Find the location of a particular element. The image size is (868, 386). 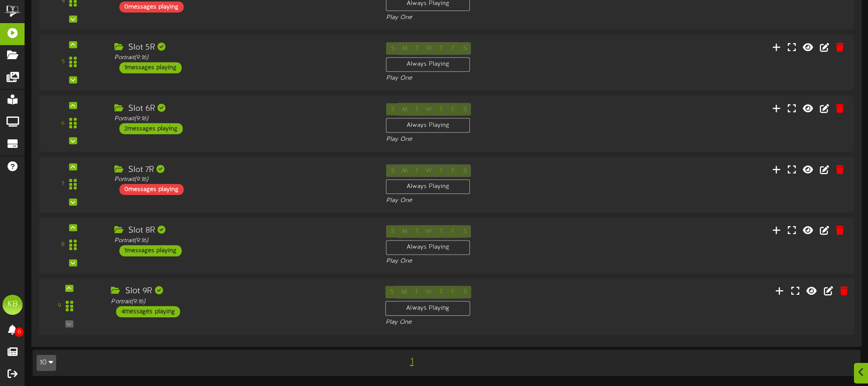

div: Slot 8R is located at coordinates (243, 231).